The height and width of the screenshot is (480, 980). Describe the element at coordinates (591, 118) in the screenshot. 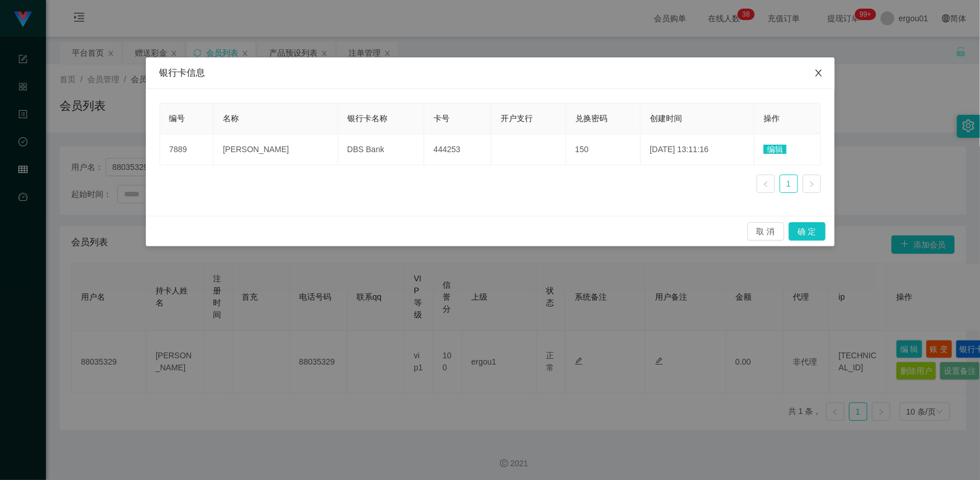

I see `span: 兑换密码` at that location.